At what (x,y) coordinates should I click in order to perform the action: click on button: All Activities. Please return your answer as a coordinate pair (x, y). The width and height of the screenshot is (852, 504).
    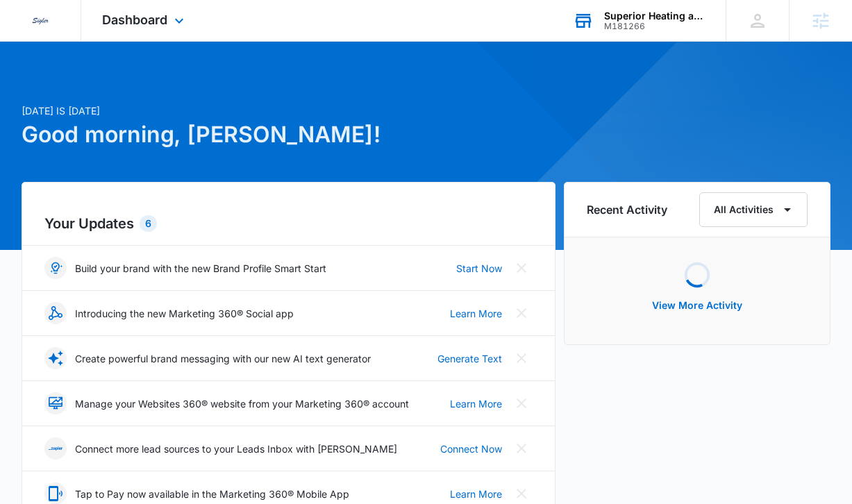
    Looking at the image, I should click on (754, 210).